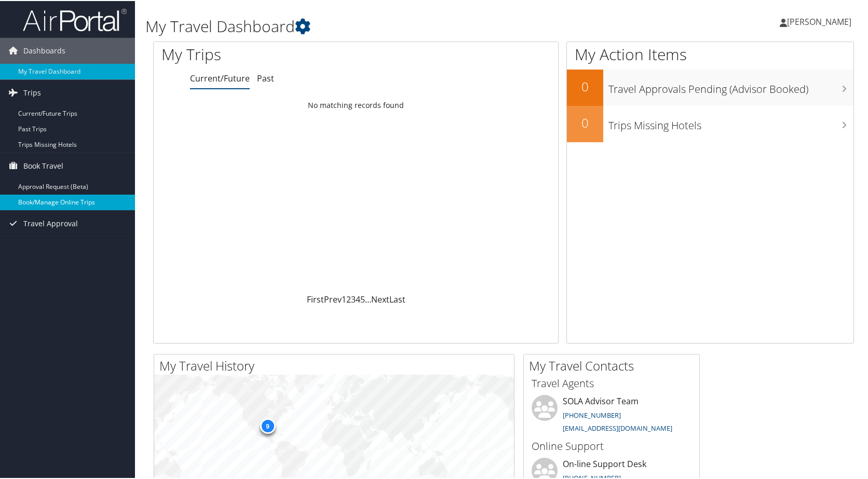  What do you see at coordinates (337, 364) in the screenshot?
I see `h2: My Travel History` at bounding box center [337, 364].